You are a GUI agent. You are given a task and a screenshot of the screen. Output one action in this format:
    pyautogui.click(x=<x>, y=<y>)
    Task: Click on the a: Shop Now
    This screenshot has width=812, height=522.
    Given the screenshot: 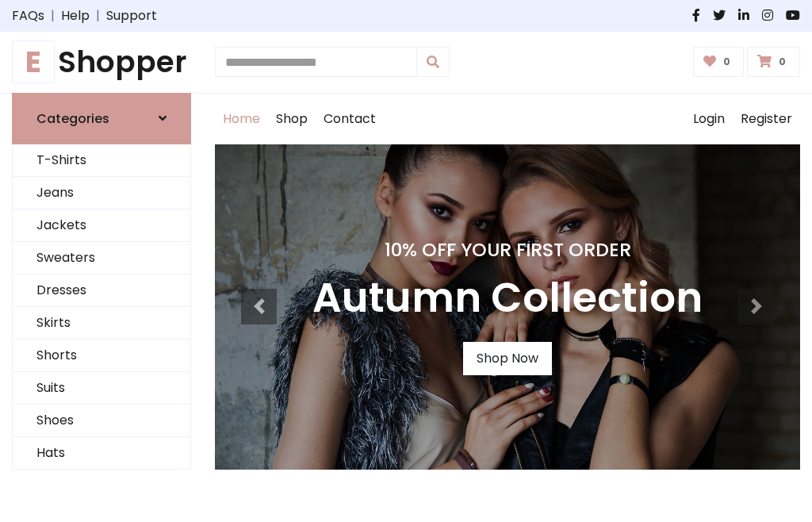 What is the action you would take?
    pyautogui.click(x=508, y=359)
    